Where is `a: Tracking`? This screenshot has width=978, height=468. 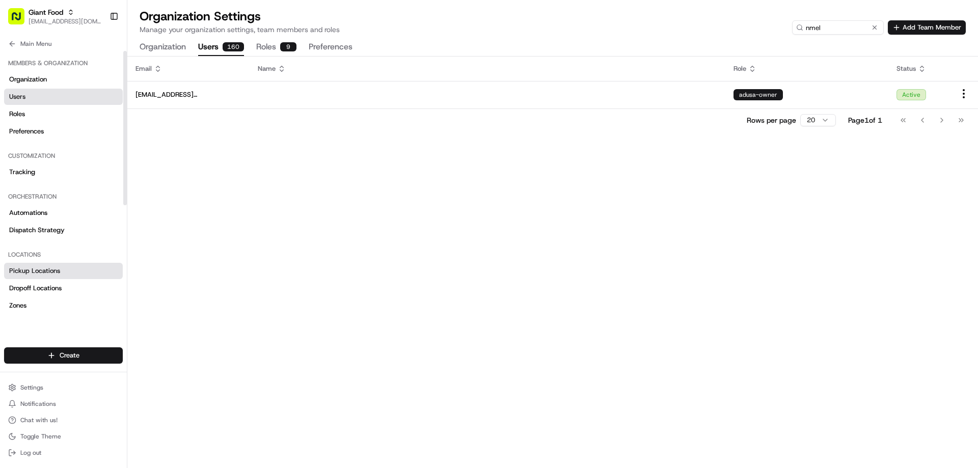
a: Tracking is located at coordinates (63, 172).